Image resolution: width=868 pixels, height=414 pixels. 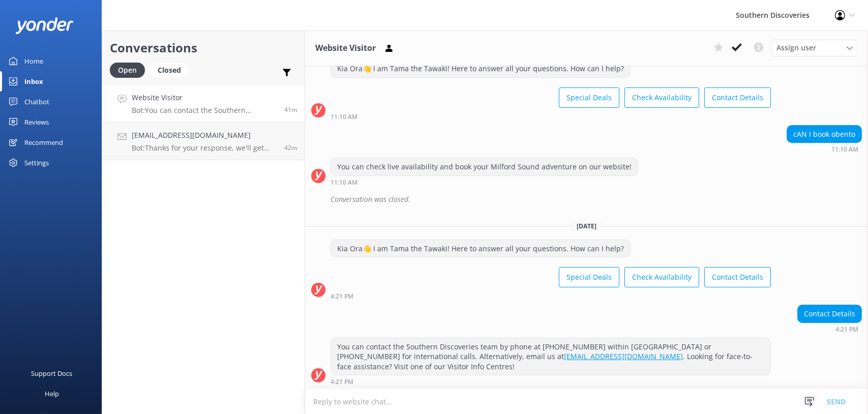 What do you see at coordinates (586, 199) in the screenshot?
I see `div: 2025-10-01T00:19:36.945` at bounding box center [586, 199].